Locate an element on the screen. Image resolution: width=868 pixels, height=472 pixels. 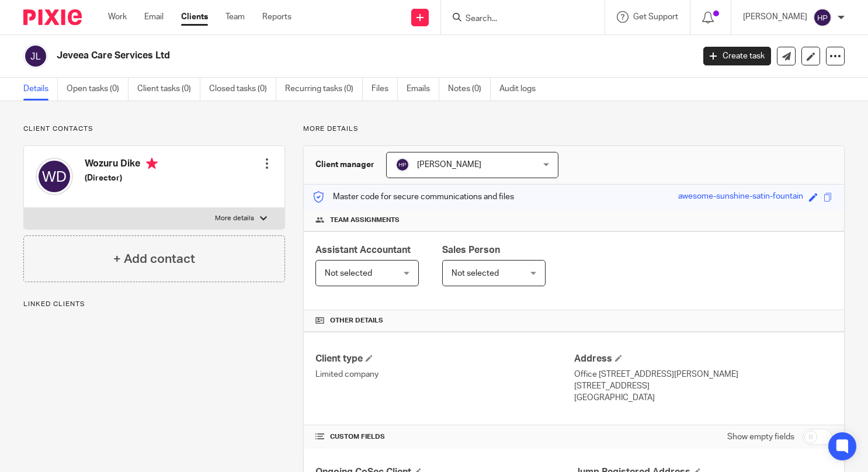
a: Details is located at coordinates (40, 89).